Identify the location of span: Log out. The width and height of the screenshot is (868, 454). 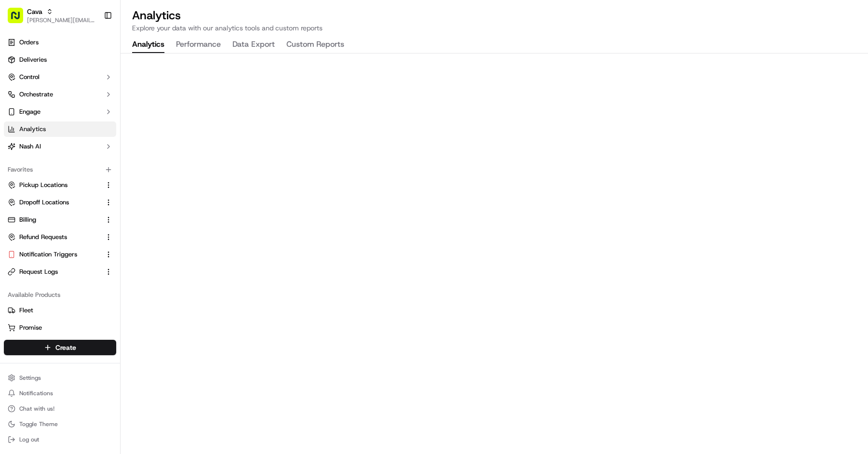
(29, 440).